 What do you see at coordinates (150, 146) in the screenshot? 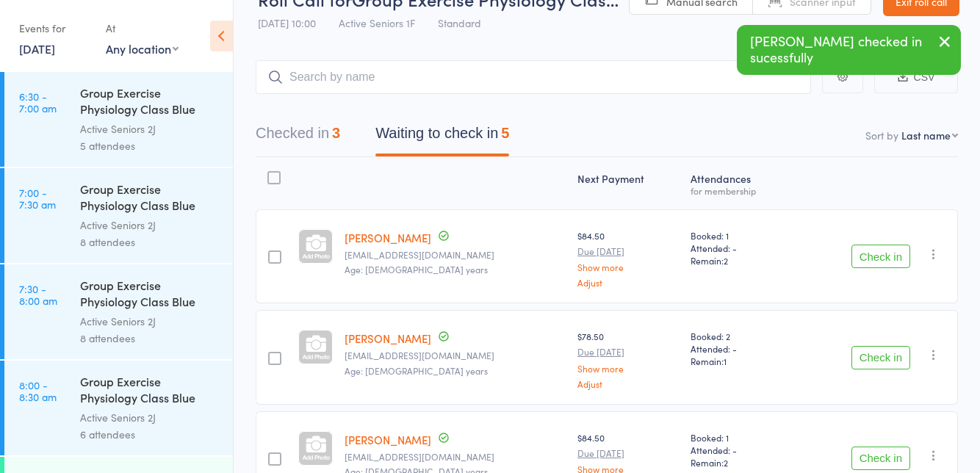
I see `div: 5 attendees` at bounding box center [150, 146].